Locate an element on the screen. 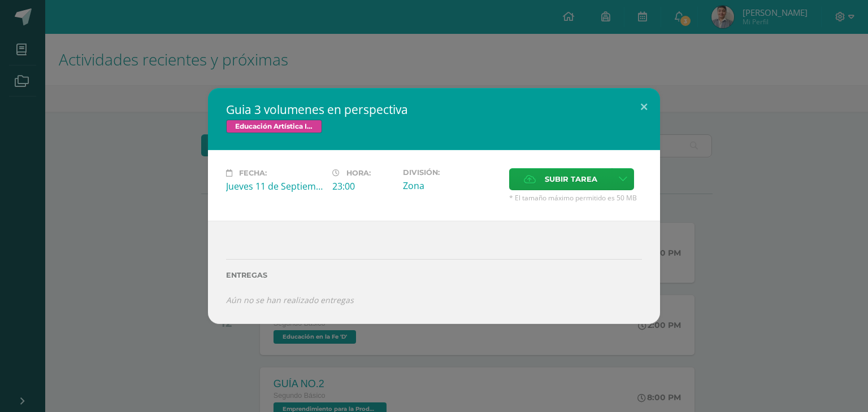  span: * El tamaño máximo permitido es 50 MB is located at coordinates (575, 197).